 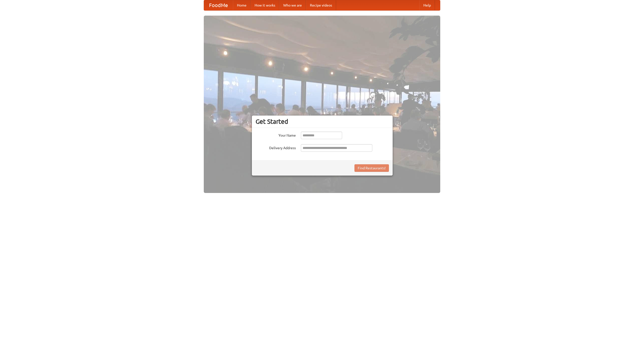 I want to click on a: Home, so click(x=242, y=5).